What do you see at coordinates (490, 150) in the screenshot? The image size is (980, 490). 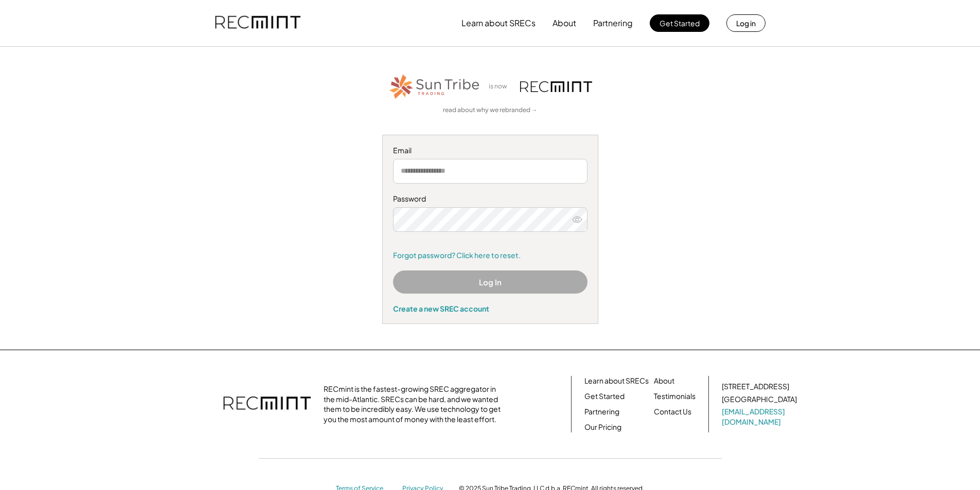 I see `div: Email` at bounding box center [490, 150].